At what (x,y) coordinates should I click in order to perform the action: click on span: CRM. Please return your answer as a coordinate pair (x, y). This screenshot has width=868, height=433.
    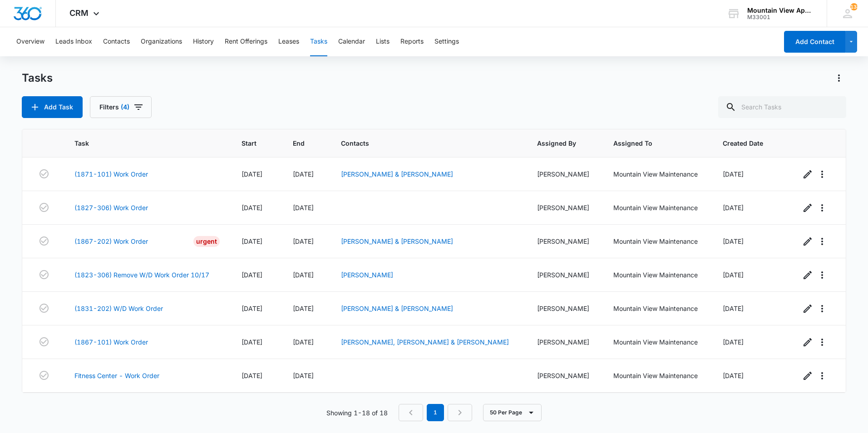
    Looking at the image, I should click on (79, 13).